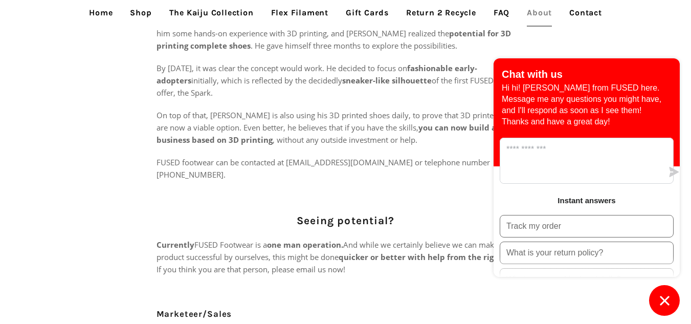 The height and width of the screenshot is (324, 691). I want to click on p: in the middle of 2017 . A previous start-up had given him some hands-on experience with 3D printi..., so click(346, 33).